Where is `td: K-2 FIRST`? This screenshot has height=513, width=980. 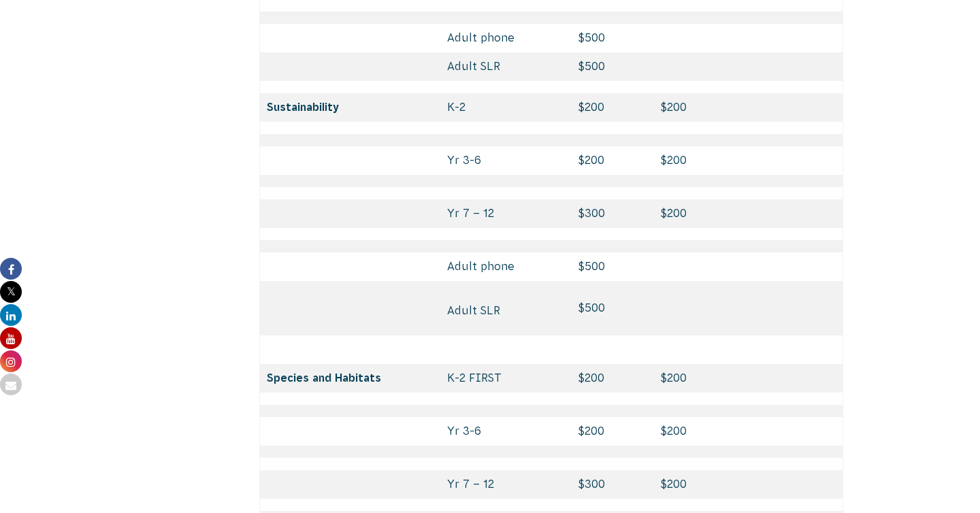 td: K-2 FIRST is located at coordinates (506, 378).